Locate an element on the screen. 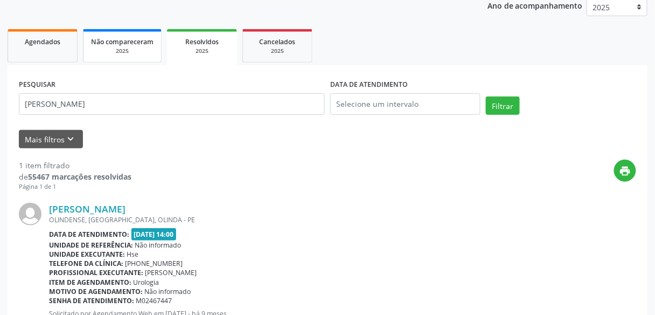 The image size is (655, 315). span: Resolvidos is located at coordinates (202, 41).